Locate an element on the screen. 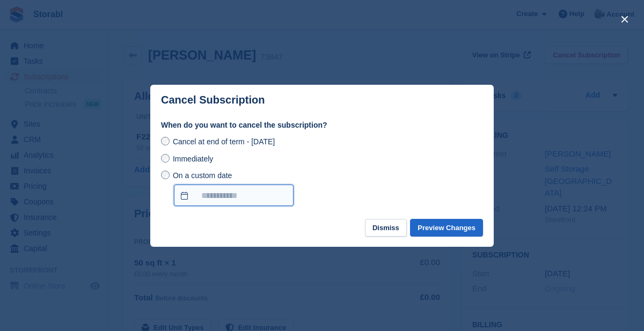 The image size is (644, 331). button: close is located at coordinates (625, 19).